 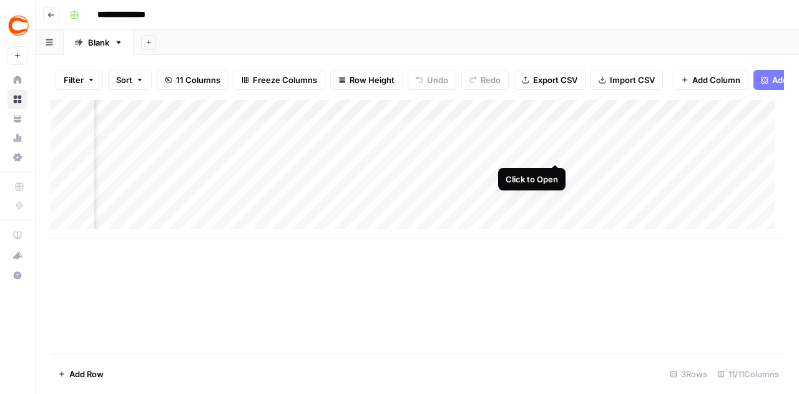 I want to click on button: Export CSV, so click(x=549, y=80).